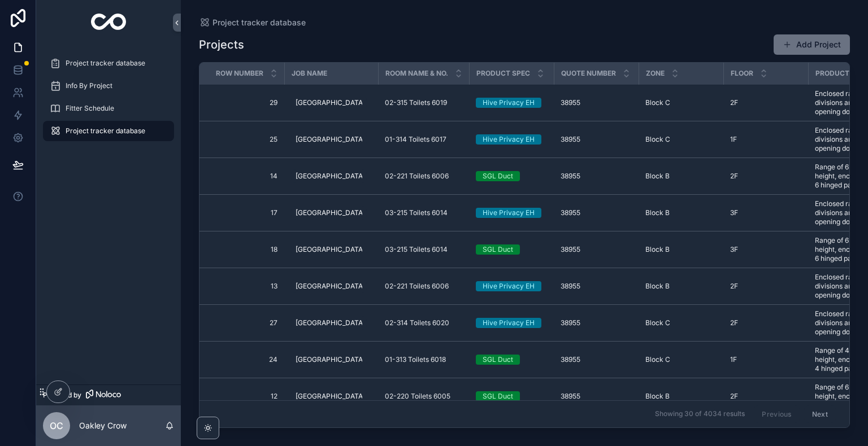  What do you see at coordinates (423, 397) in the screenshot?
I see `a: 02-220 Toilets 6005` at bounding box center [423, 397].